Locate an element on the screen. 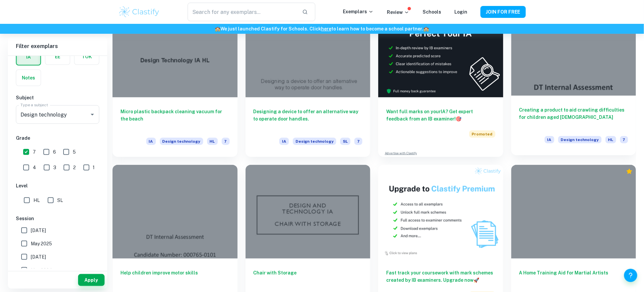 This screenshot has width=644, height=292. button: Notes is located at coordinates (28, 78).